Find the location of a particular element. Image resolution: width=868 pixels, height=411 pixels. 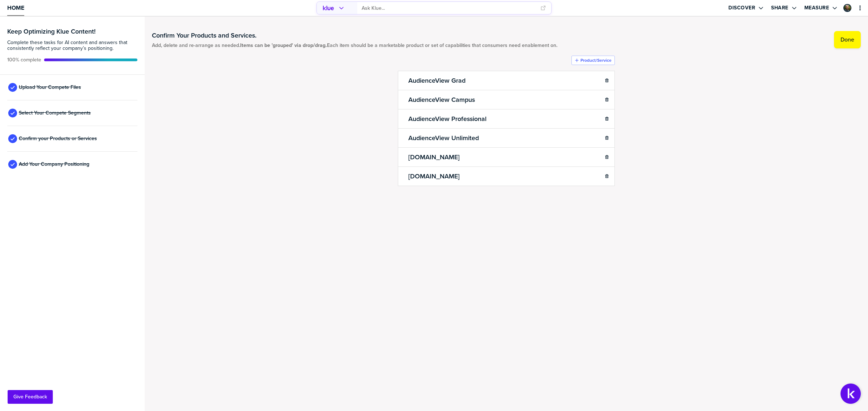

input: Ask Klue... is located at coordinates (449, 8).